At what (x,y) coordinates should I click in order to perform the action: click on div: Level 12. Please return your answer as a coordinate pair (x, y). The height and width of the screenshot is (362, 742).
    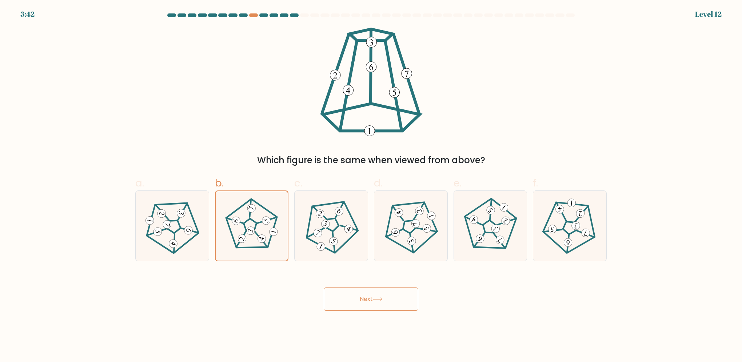
    Looking at the image, I should click on (709, 14).